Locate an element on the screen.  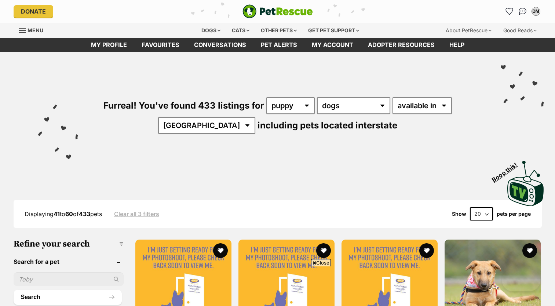
a: My account is located at coordinates (332, 45).